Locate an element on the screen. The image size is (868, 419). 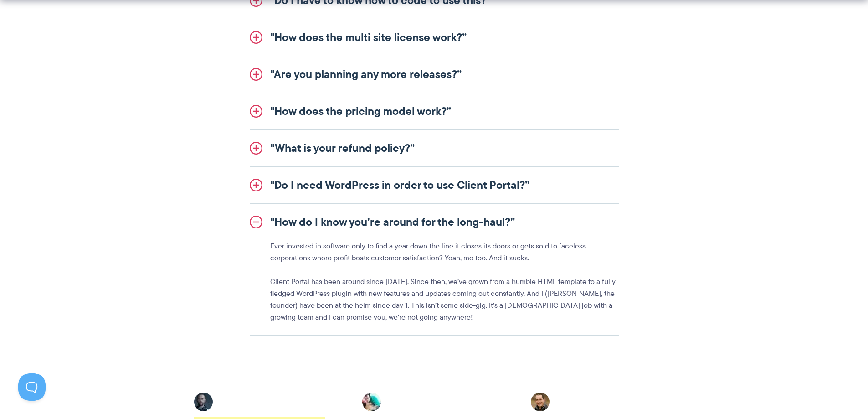
a: "Do I need WordPress in order to use Client Portal?” is located at coordinates (434, 185).